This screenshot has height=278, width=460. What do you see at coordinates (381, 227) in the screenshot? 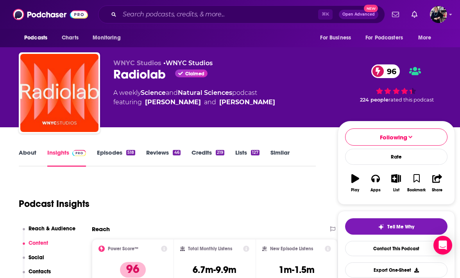
I see `img: tell me why sparkle` at bounding box center [381, 227].